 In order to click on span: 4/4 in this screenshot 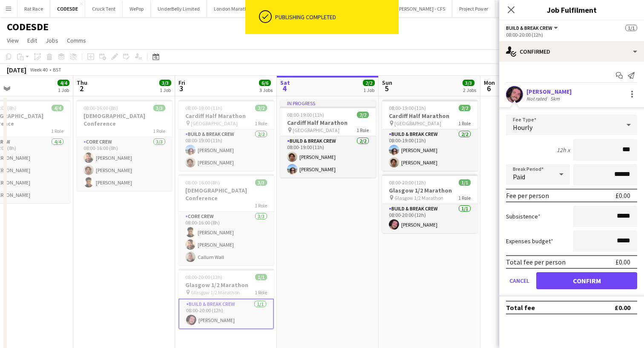, I will do `click(63, 82)`.